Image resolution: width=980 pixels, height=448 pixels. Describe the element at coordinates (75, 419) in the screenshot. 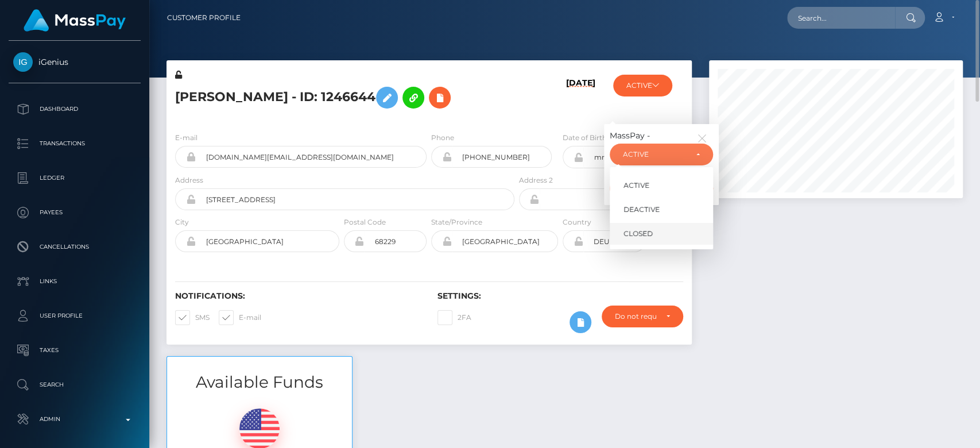

I see `p: Admin` at that location.